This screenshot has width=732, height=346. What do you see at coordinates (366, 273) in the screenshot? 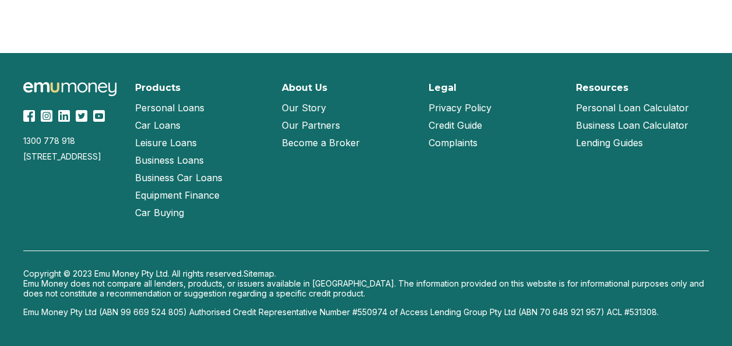
I see `p: Copyright © 2023 Emu Money Pty Ltd. All rights reserved.` at bounding box center [366, 273].